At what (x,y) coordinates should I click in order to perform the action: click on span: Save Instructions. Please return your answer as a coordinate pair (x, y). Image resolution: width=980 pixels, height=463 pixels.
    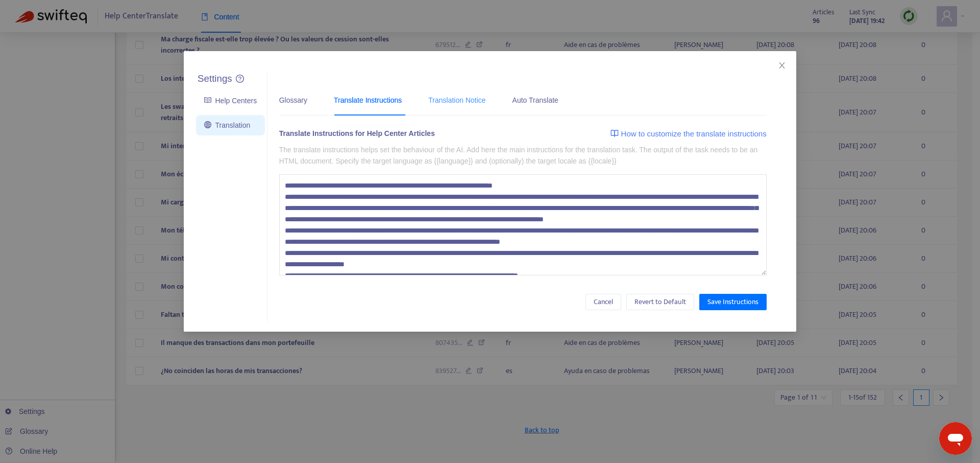
    Looking at the image, I should click on (733, 302).